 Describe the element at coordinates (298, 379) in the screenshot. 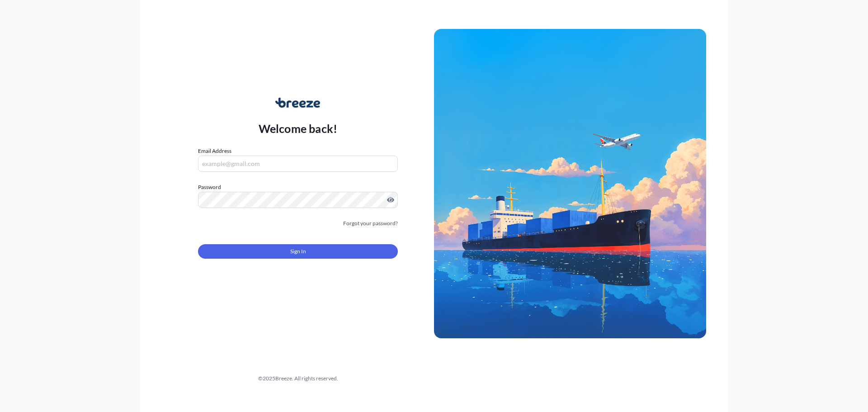

I see `div: © 2025 Breeze. All rights reserved.` at that location.